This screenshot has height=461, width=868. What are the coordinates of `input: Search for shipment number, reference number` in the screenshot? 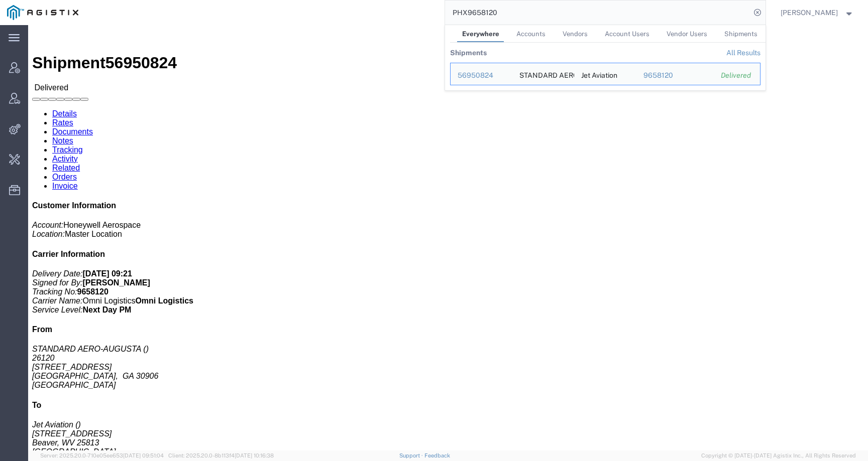 It's located at (598, 12).